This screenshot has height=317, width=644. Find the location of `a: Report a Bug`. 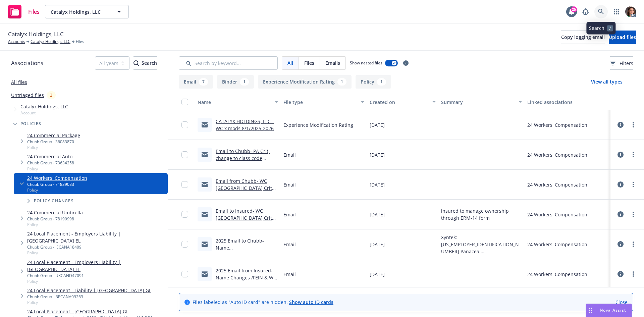

a: Report a Bug is located at coordinates (586, 12).